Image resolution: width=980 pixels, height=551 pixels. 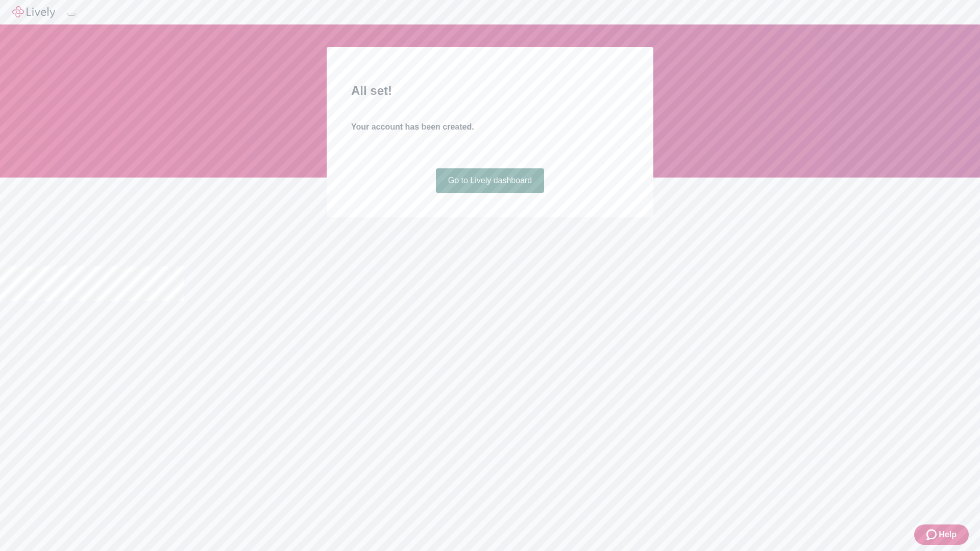 I want to click on a: Go to Lively dashboard, so click(x=490, y=180).